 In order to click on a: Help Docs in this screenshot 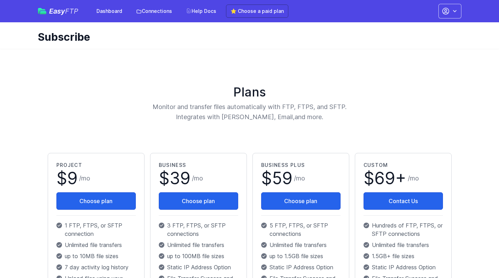, I will do `click(201, 11)`.